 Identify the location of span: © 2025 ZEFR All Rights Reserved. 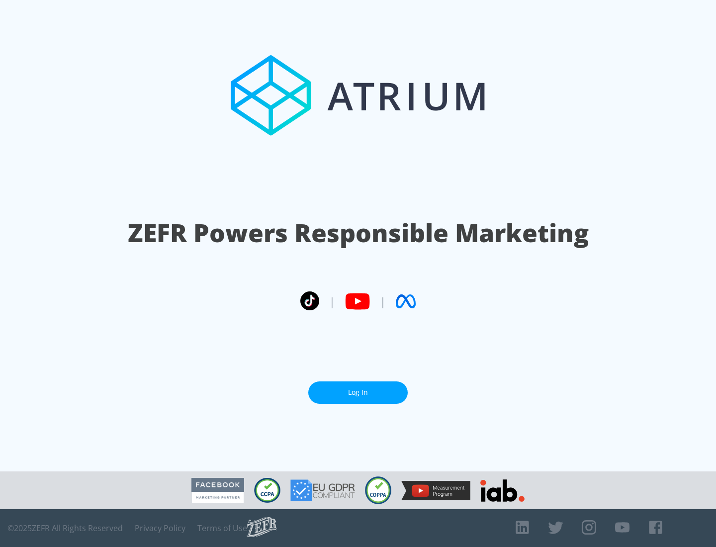
(65, 528).